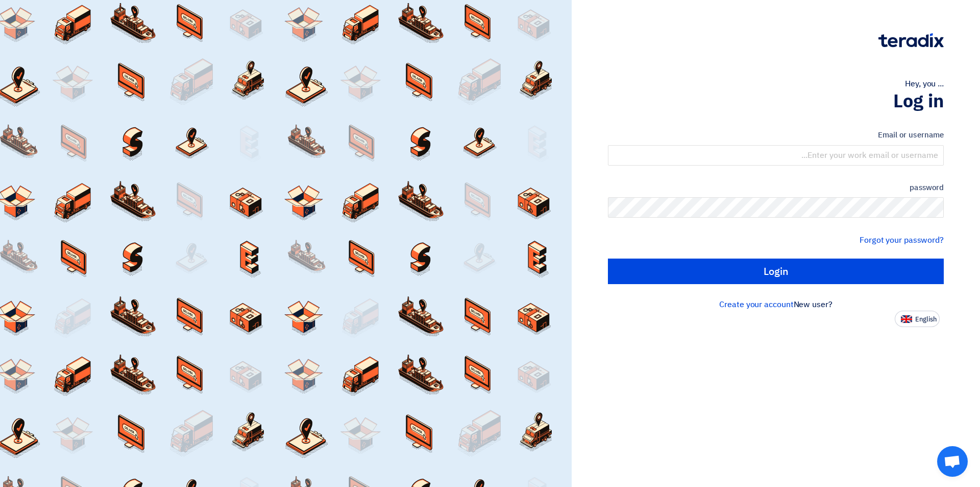  What do you see at coordinates (756, 305) in the screenshot?
I see `font: Create your account` at bounding box center [756, 305].